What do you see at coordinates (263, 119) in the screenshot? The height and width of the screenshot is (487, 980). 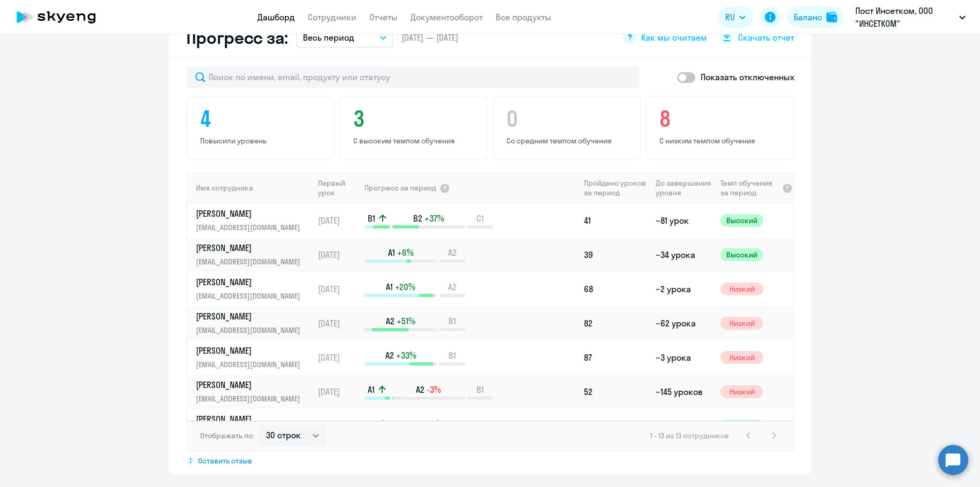 I see `h4: 4` at bounding box center [263, 119].